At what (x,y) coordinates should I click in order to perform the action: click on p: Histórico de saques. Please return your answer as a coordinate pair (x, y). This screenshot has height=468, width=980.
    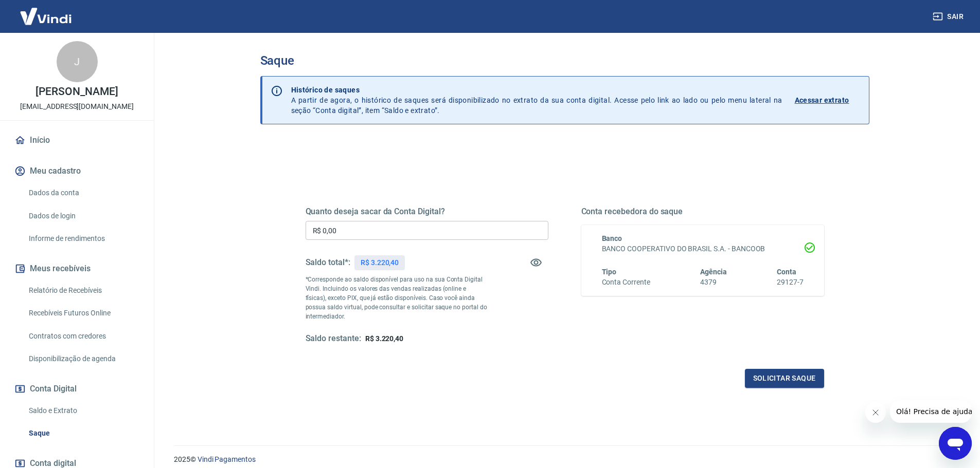
    Looking at the image, I should click on (536, 90).